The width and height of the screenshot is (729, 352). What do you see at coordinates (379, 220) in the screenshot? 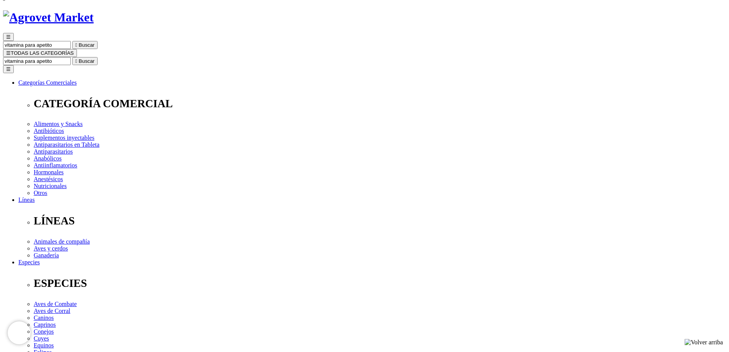
I see `p: LÍNEAS` at bounding box center [379, 220].